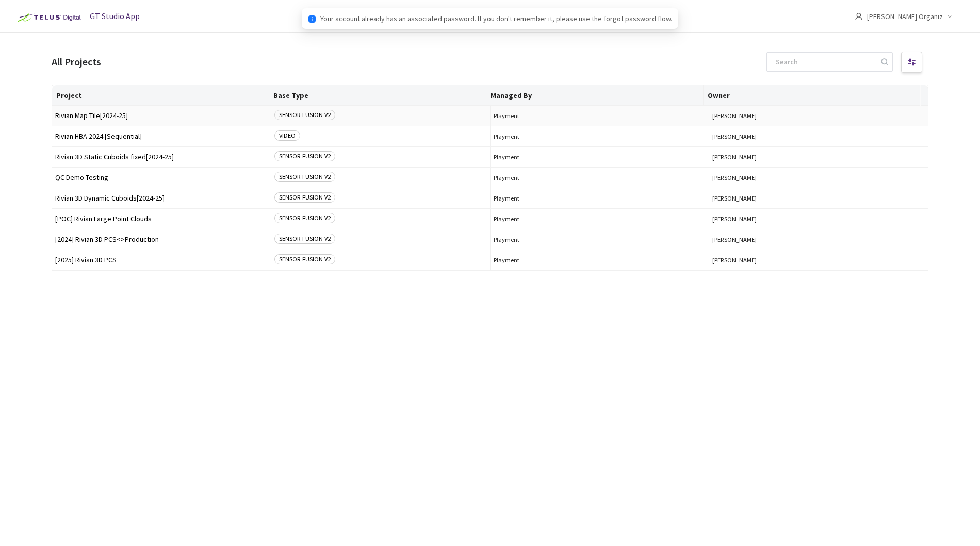 The width and height of the screenshot is (980, 546). What do you see at coordinates (595, 95) in the screenshot?
I see `th: Managed By` at bounding box center [595, 95].